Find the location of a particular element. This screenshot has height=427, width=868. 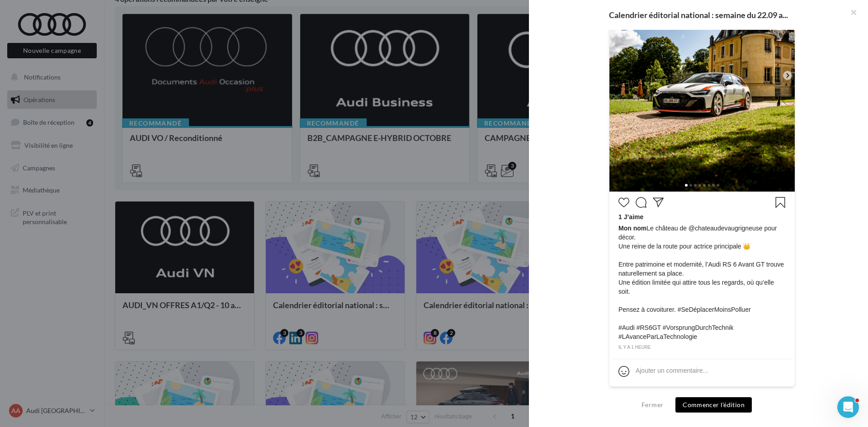

svg: J’aime is located at coordinates (624, 202).